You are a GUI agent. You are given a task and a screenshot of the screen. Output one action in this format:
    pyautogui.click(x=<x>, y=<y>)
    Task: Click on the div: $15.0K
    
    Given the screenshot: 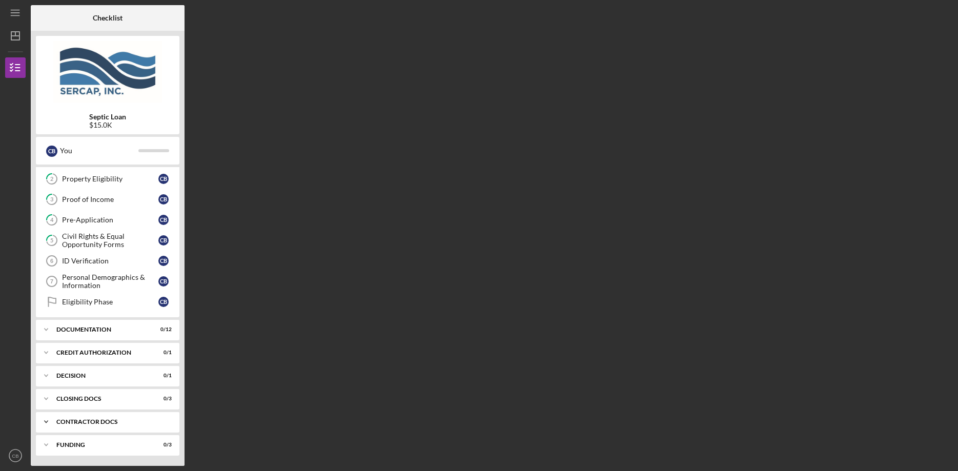 What is the action you would take?
    pyautogui.click(x=108, y=125)
    